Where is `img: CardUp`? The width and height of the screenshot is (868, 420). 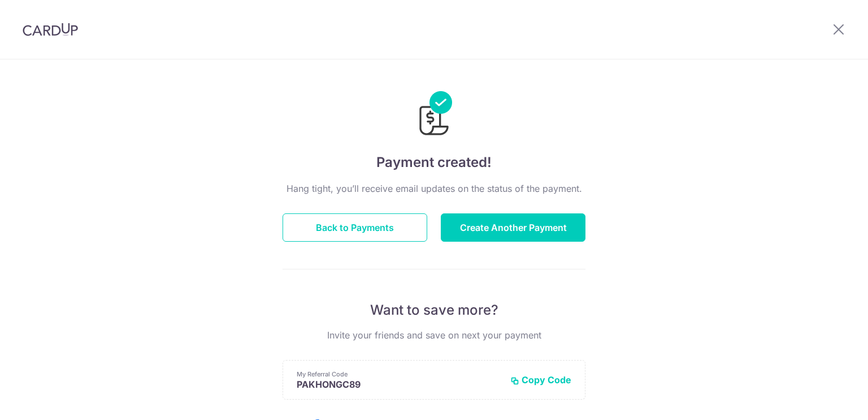
img: CardUp is located at coordinates (51, 30).